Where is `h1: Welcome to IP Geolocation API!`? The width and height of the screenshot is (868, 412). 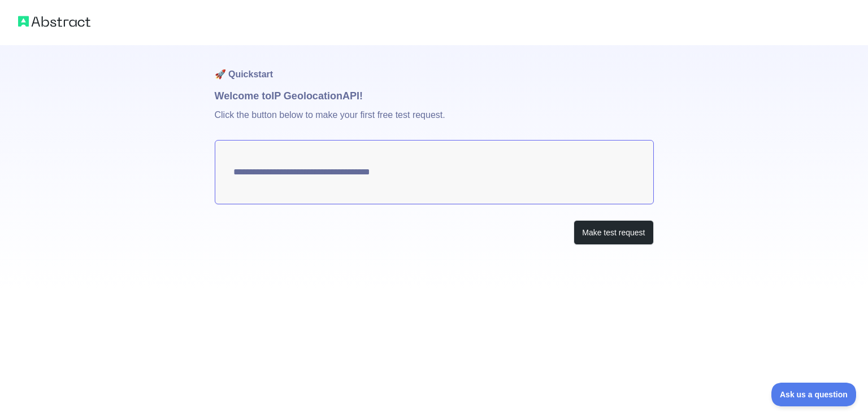
h1: Welcome to IP Geolocation API! is located at coordinates (434, 96).